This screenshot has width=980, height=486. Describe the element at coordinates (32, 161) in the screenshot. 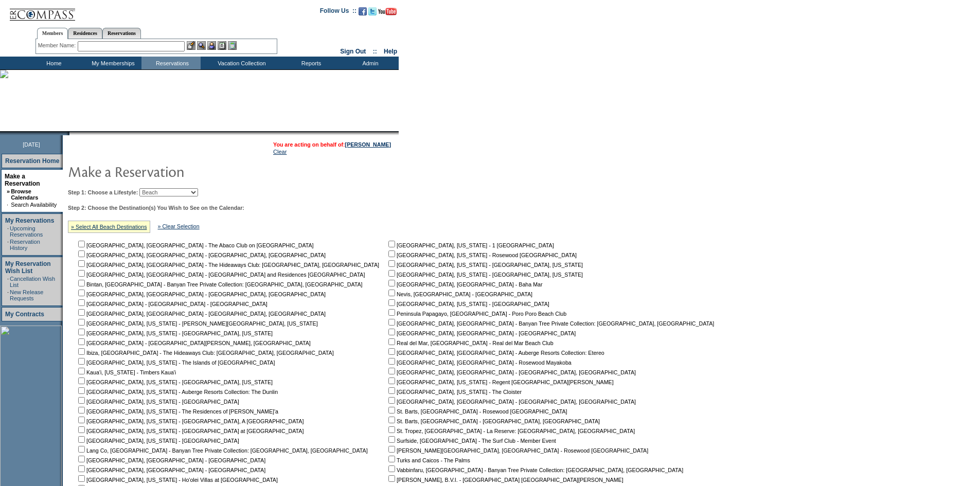

I see `a: Reservation Home` at that location.